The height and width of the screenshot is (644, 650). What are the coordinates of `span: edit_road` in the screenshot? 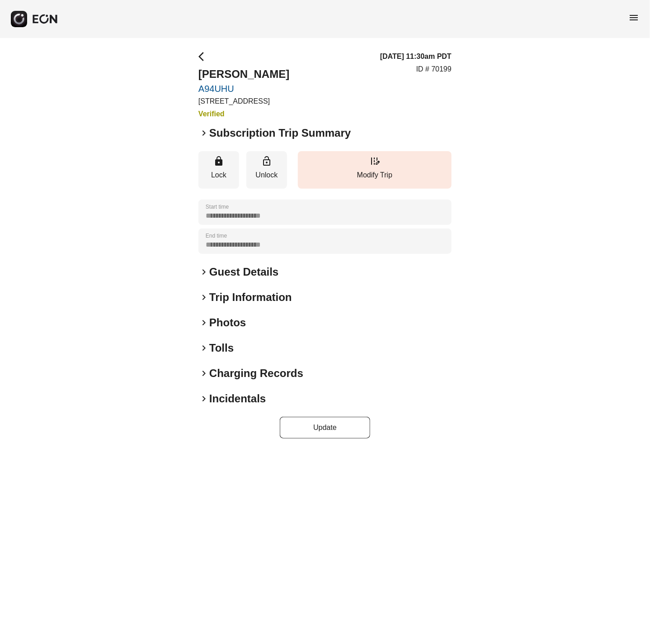 It's located at (375, 161).